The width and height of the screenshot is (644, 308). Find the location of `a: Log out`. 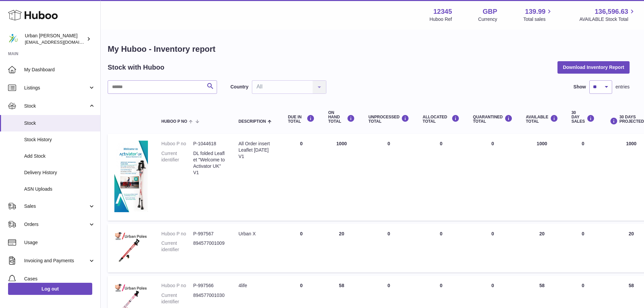

a: Log out is located at coordinates (50, 289).